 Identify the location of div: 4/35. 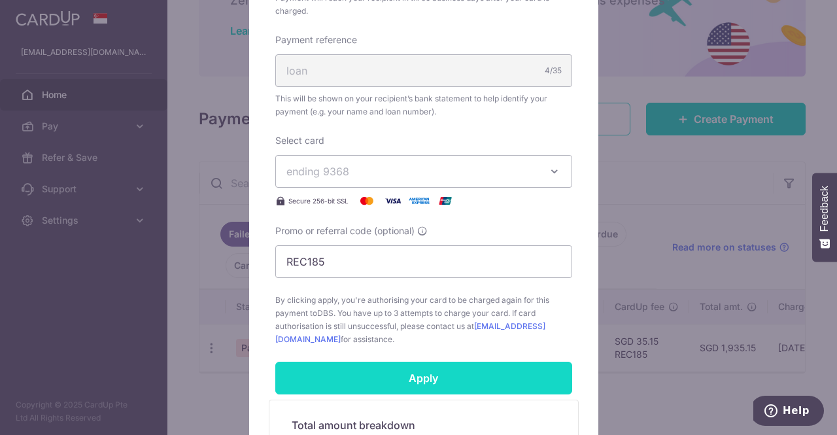
(553, 71).